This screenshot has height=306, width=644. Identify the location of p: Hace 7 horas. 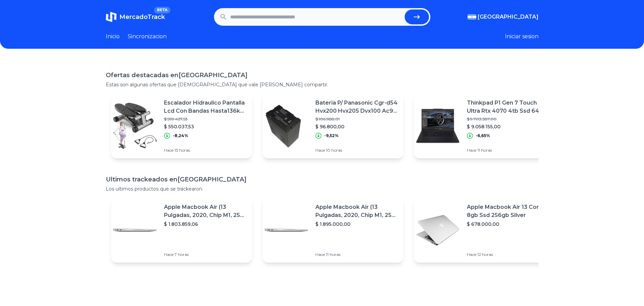
(205, 255).